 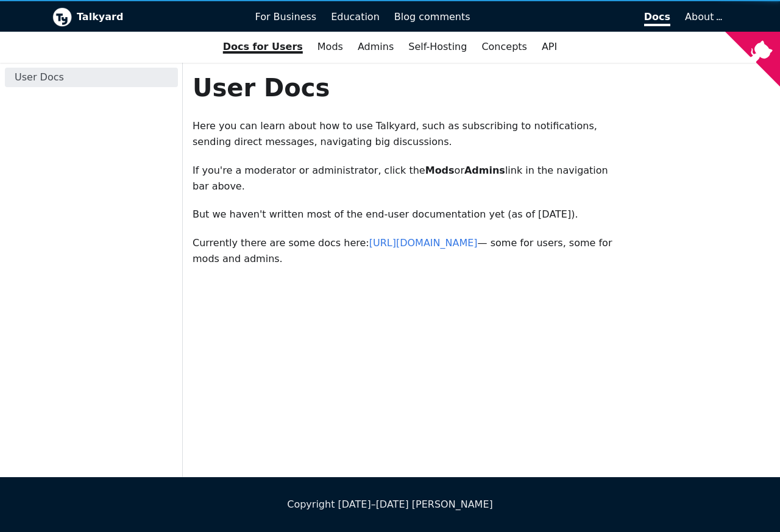 What do you see at coordinates (91, 78) in the screenshot?
I see `a: User Docs` at bounding box center [91, 78].